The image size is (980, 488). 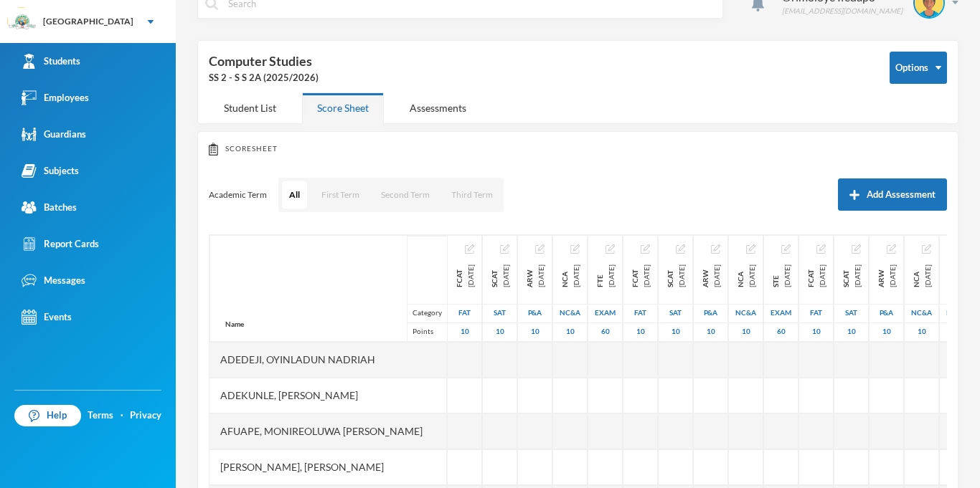 What do you see at coordinates (918, 67) in the screenshot?
I see `button: Options` at bounding box center [918, 67].